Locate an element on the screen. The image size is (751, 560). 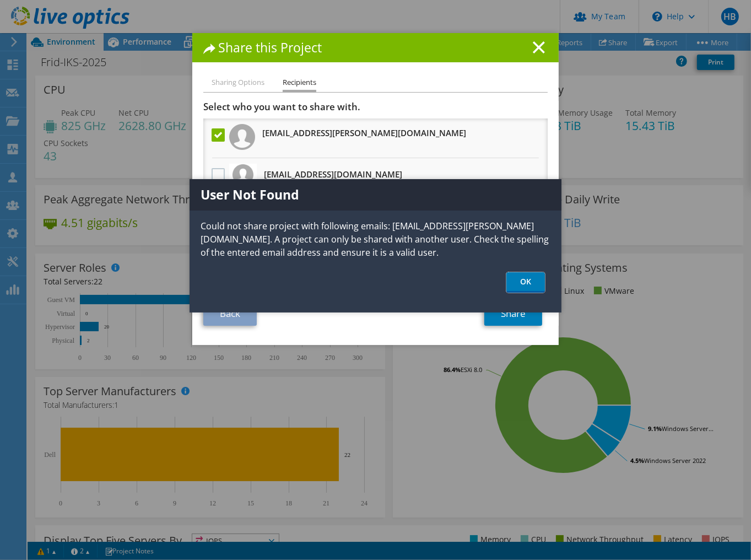
img: user.png is located at coordinates (242, 137).